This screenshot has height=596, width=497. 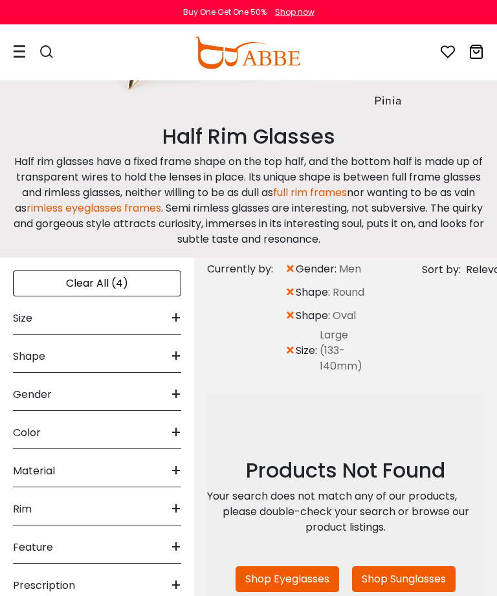 I want to click on h2: Products Not Found, so click(x=345, y=471).